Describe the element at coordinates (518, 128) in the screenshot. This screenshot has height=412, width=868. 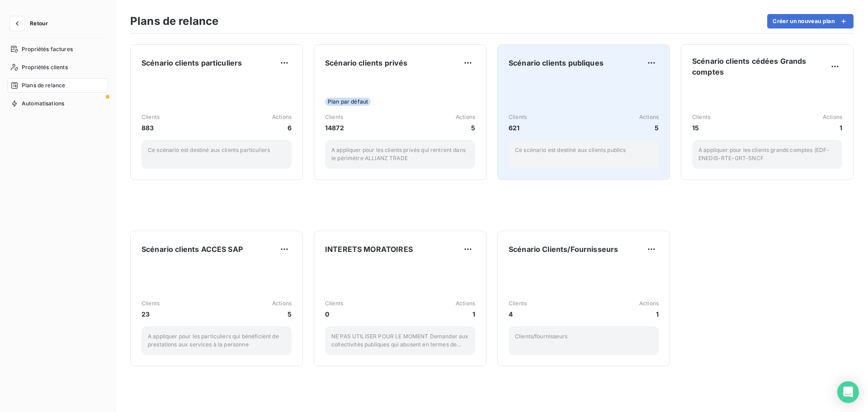
I see `span: 621` at that location.